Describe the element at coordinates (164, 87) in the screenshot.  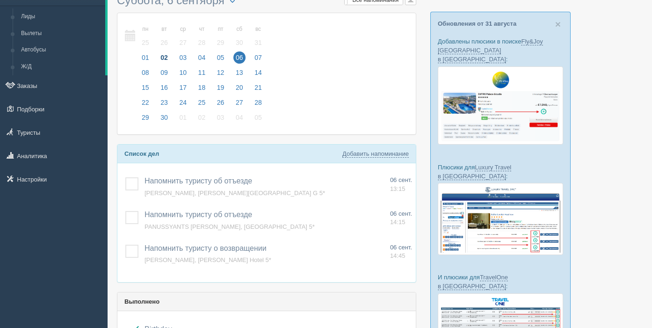
I see `span: 16` at that location.